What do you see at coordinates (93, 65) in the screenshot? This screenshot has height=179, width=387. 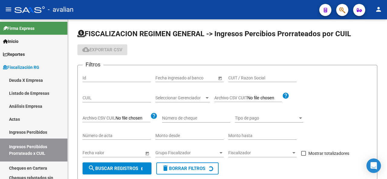 I see `h3: Filtros` at bounding box center [93, 65].